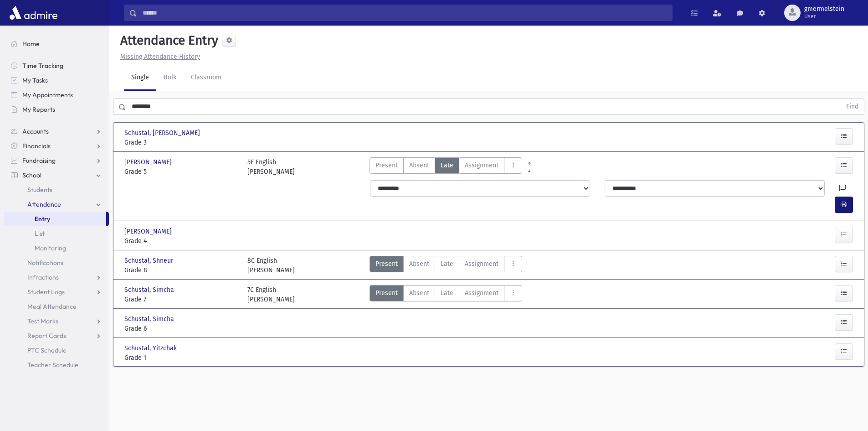  Describe the element at coordinates (42, 219) in the screenshot. I see `span: Entry` at that location.